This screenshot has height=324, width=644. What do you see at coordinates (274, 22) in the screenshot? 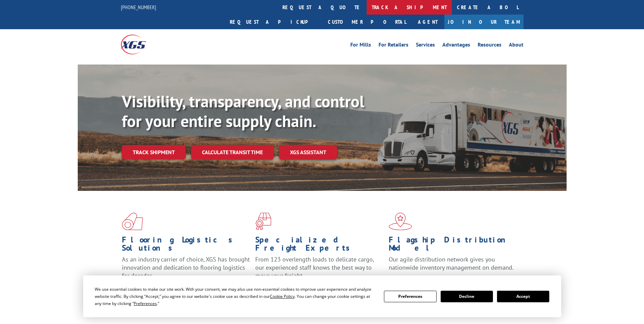
I see `a: Request a pickup` at bounding box center [274, 22].